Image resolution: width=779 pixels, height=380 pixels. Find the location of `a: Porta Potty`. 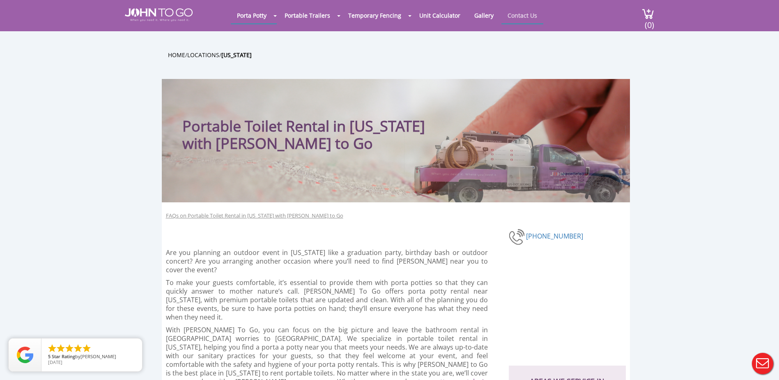

a: Porta Potty is located at coordinates (252, 15).